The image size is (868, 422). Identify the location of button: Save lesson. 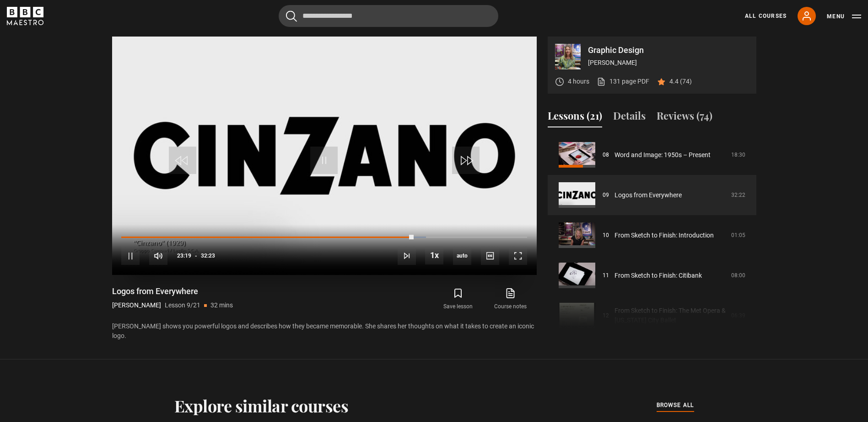
(457, 299).